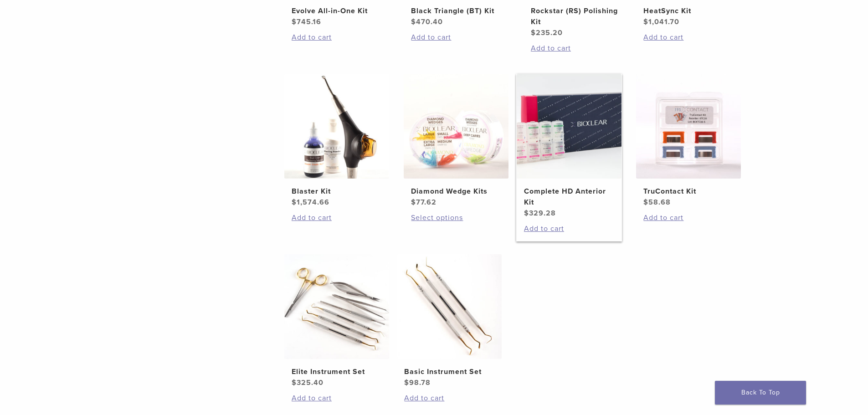 Image resolution: width=868 pixels, height=415 pixels. Describe the element at coordinates (688, 11) in the screenshot. I see `h2: HeatSync Kit` at that location.